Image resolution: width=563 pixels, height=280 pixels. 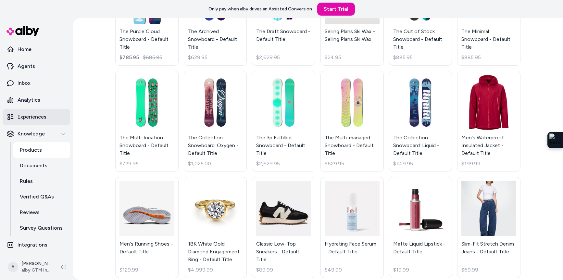 What do you see at coordinates (489, 227) in the screenshot?
I see `a: Slim-Fit Stretch Denim Jeans - Default TitleSlim-Fit Stretch Denim Jeans - Default Title$69.99` at bounding box center [489, 227].